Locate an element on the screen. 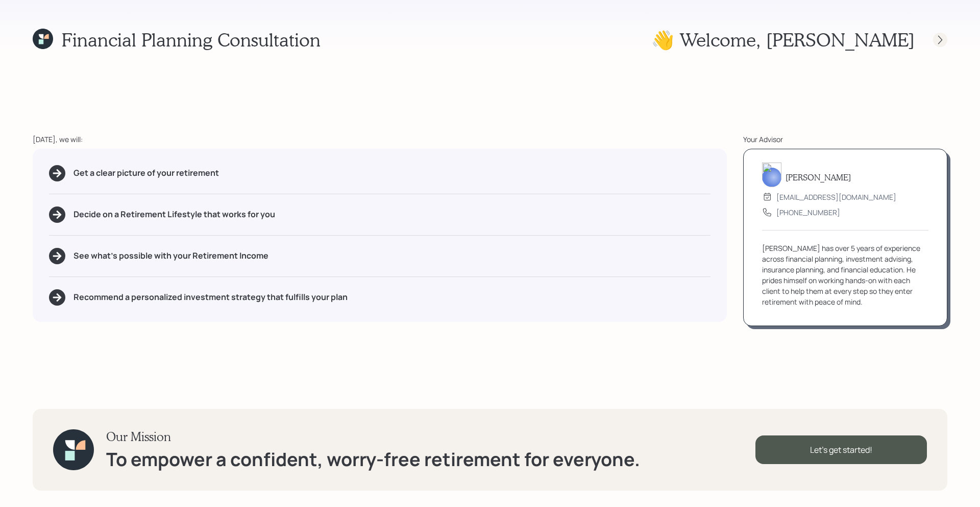 This screenshot has height=507, width=980. h1: Financial Planning Consultation is located at coordinates (191, 40).